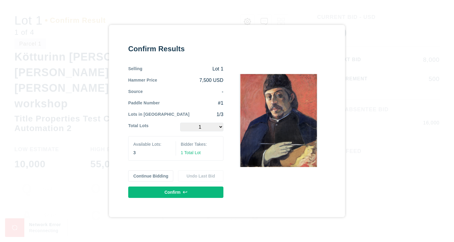  I want to click on div: #1, so click(192, 103).